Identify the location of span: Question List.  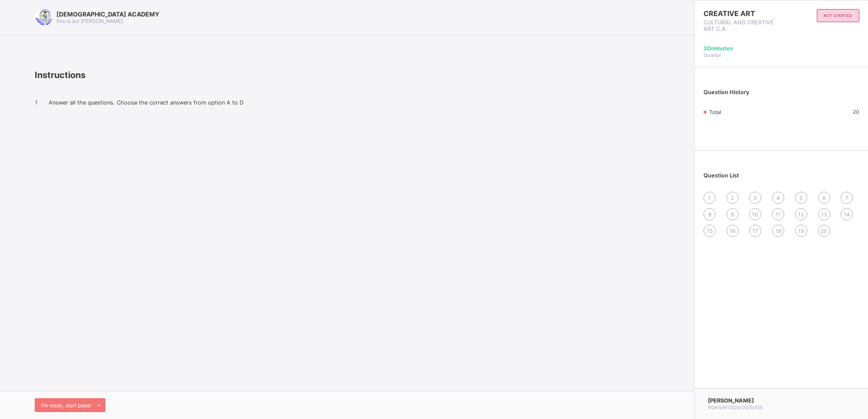
(721, 175).